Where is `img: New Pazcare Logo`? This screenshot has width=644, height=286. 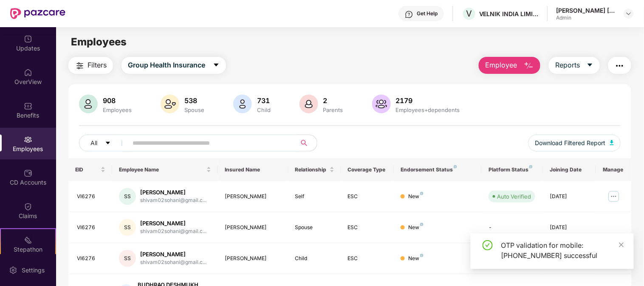 img: New Pazcare Logo is located at coordinates (38, 14).